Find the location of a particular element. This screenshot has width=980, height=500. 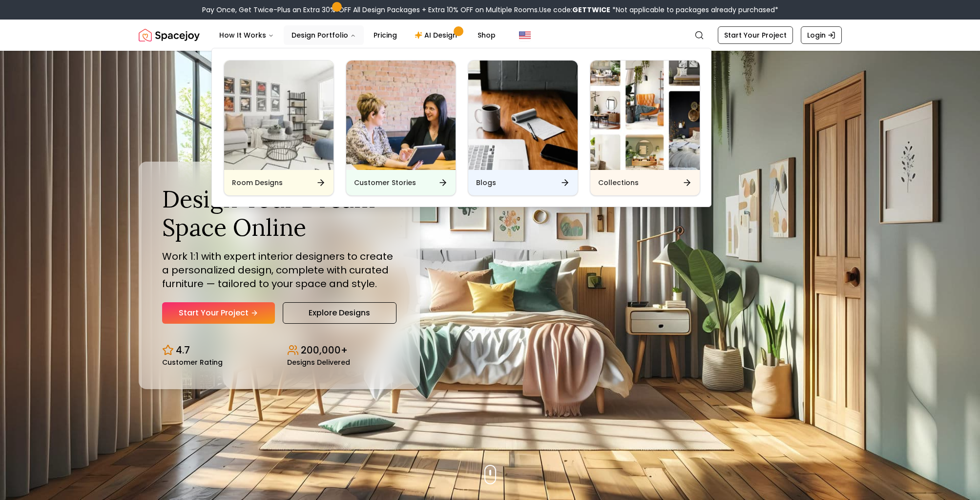

a: Explore Designs is located at coordinates (339, 312).